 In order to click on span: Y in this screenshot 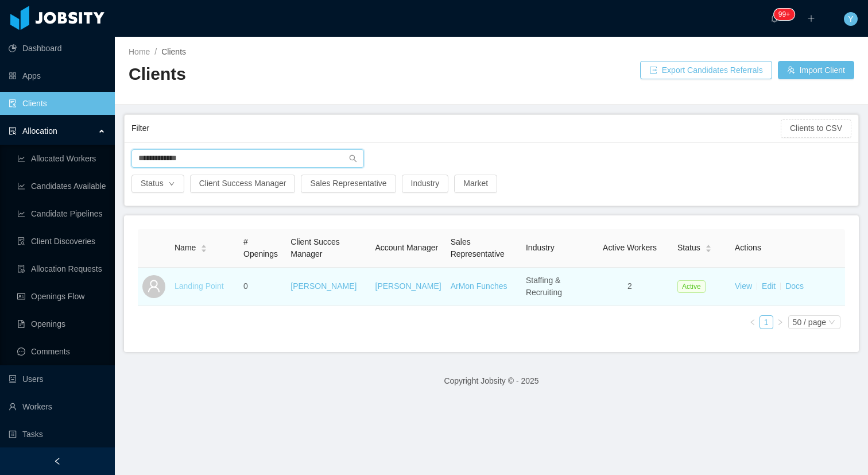, I will do `click(850, 19)`.